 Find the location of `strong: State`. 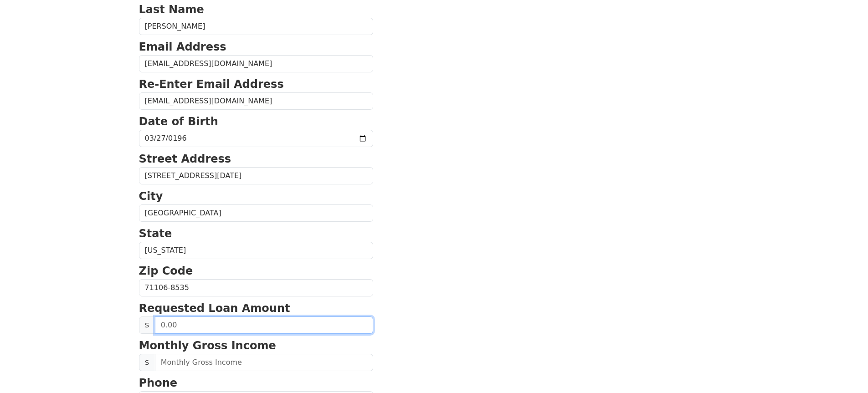

strong: State is located at coordinates (155, 234).